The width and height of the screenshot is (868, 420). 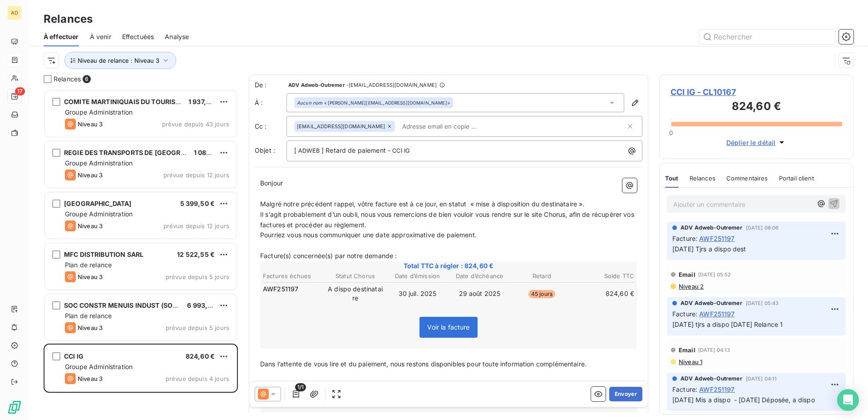 What do you see at coordinates (417, 294) in the screenshot?
I see `td: 30 juil. 2025` at bounding box center [417, 294].